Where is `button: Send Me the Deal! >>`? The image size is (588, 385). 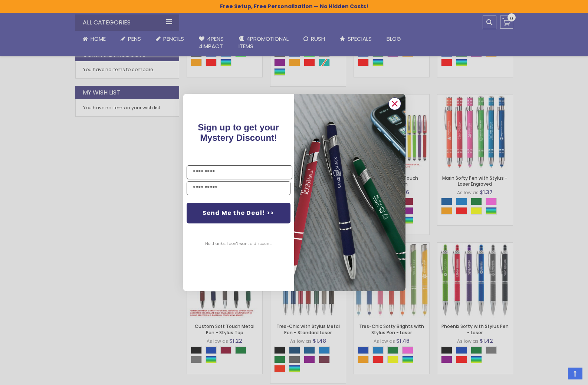
button: Send Me the Deal! >> is located at coordinates (239, 213).